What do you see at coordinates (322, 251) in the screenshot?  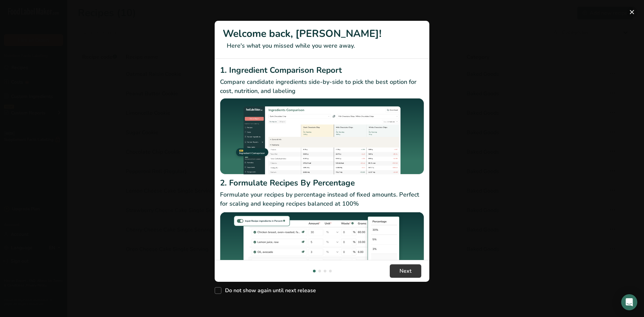 I see `img: Formulate Recipes By Percentage` at bounding box center [322, 251].